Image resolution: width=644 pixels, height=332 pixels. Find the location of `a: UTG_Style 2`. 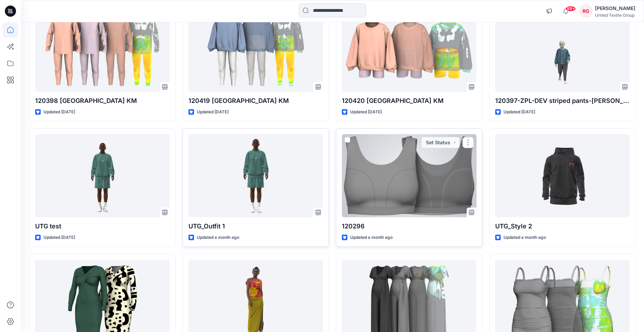

a: UTG_Style 2 is located at coordinates (562, 176).